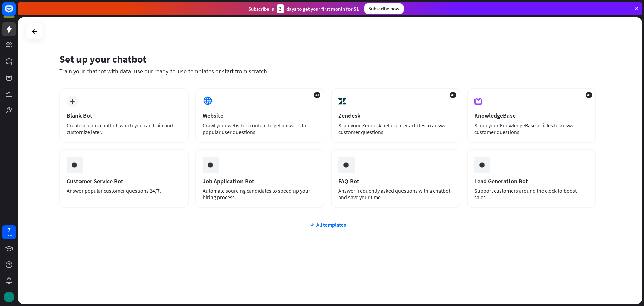  What do you see at coordinates (303, 9) in the screenshot?
I see `div: Subscribe in days to get your first month for $1` at bounding box center [303, 9].